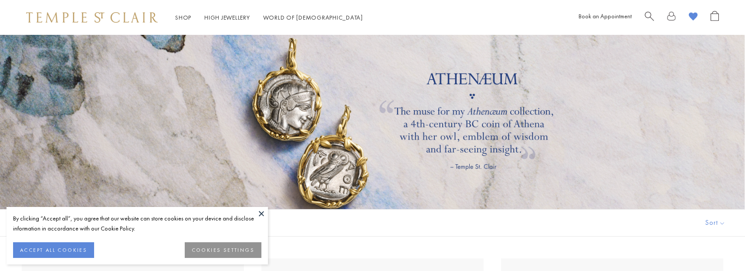  I want to click on a: Open Shopping Bag, so click(714, 17).